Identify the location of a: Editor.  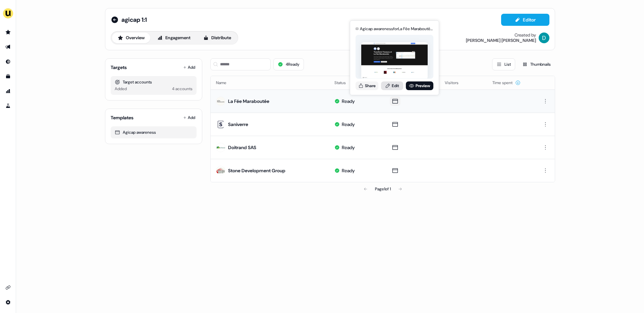
(525, 20).